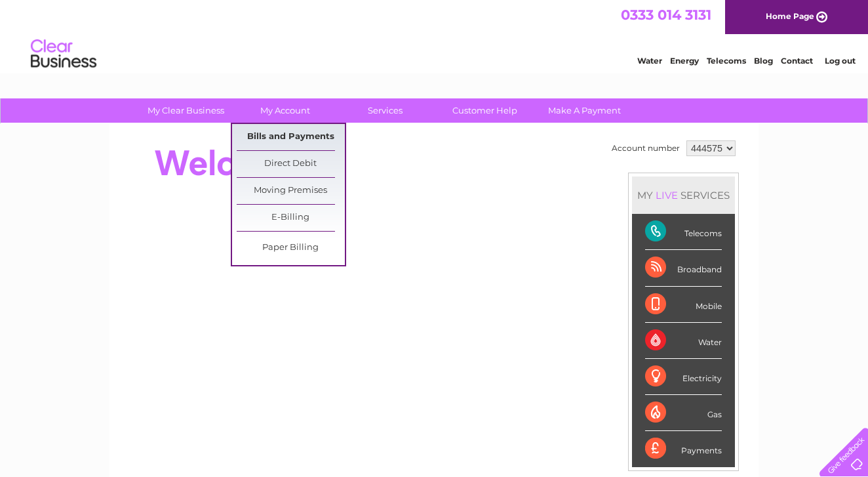 This screenshot has height=477, width=868. Describe the element at coordinates (650, 61) in the screenshot. I see `a: Water` at that location.